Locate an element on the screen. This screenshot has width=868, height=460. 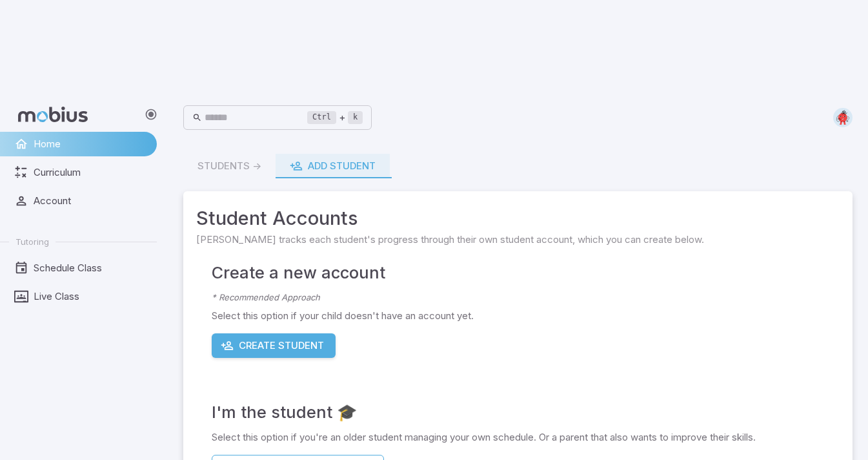
button: Create Student is located at coordinates (273, 346).